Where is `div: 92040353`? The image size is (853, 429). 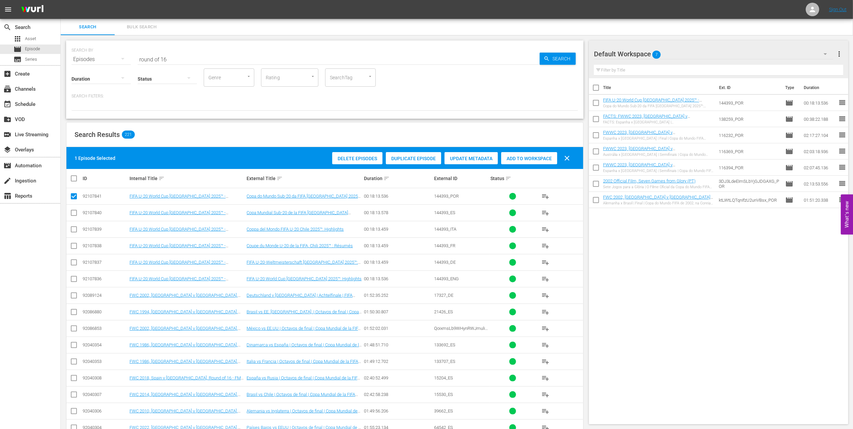 div: 92040353 is located at coordinates (105, 361).